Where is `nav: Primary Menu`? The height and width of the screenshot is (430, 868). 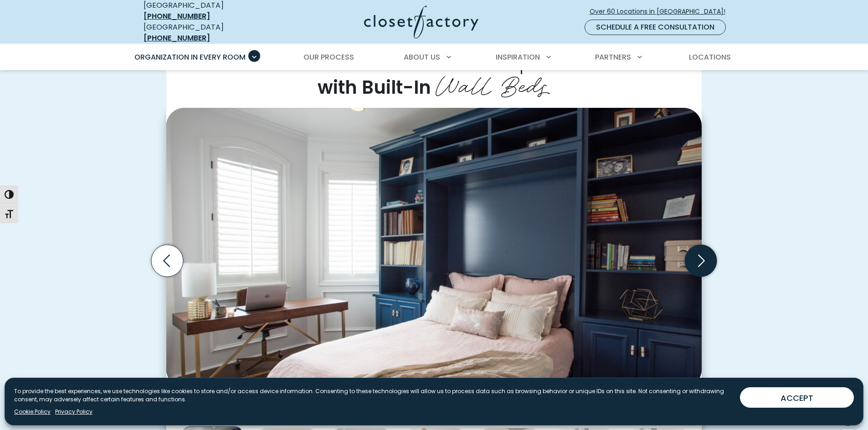 nav: Primary Menu is located at coordinates (434, 58).